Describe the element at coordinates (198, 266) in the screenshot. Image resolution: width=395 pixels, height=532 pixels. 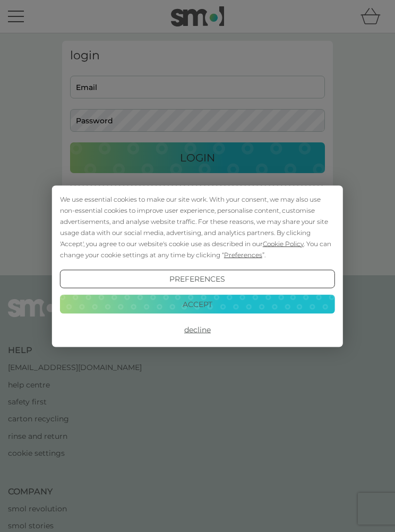
I see `div: Cookie Consent Prompt` at that location.